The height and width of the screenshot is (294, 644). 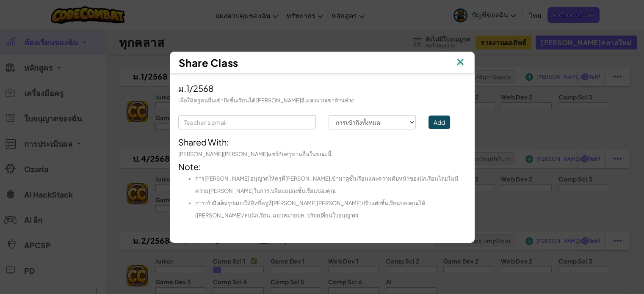 What do you see at coordinates (247, 122) in the screenshot?
I see `input: Teacher's email` at bounding box center [247, 122].